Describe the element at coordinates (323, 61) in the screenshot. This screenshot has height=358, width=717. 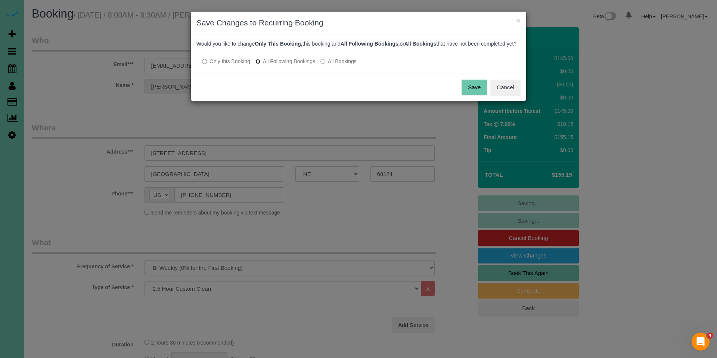
I see `input: All Bookings` at that location.